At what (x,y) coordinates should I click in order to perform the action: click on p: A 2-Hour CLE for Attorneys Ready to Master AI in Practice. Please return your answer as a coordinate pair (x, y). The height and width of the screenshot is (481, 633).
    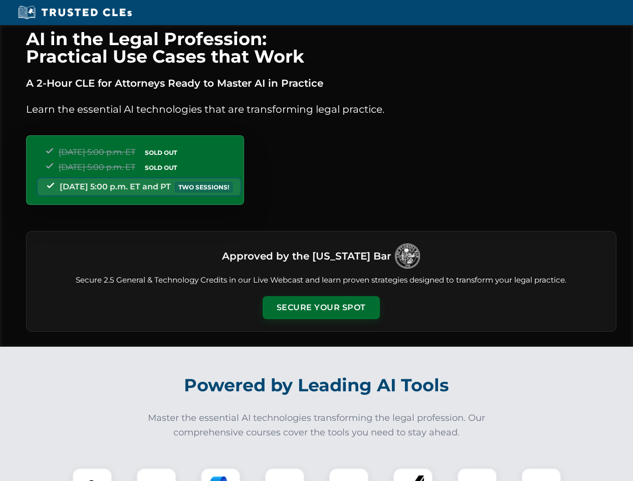
    Looking at the image, I should click on (321, 83).